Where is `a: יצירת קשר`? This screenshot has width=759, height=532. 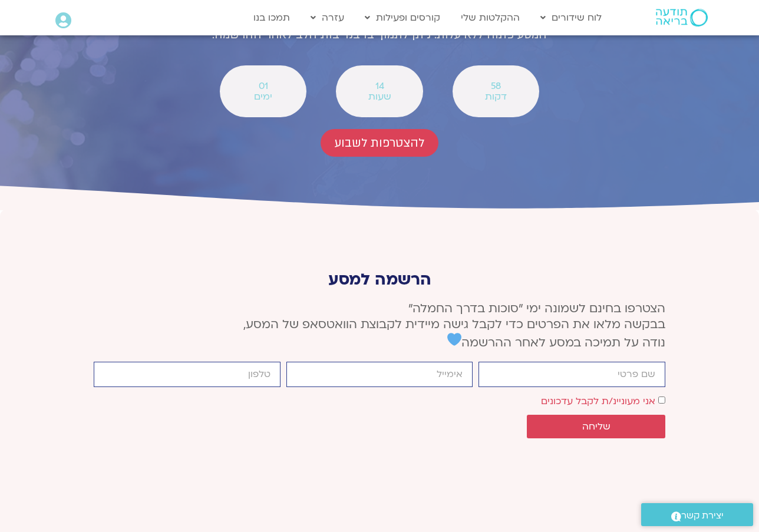 a: יצירת קשר is located at coordinates (697, 514).